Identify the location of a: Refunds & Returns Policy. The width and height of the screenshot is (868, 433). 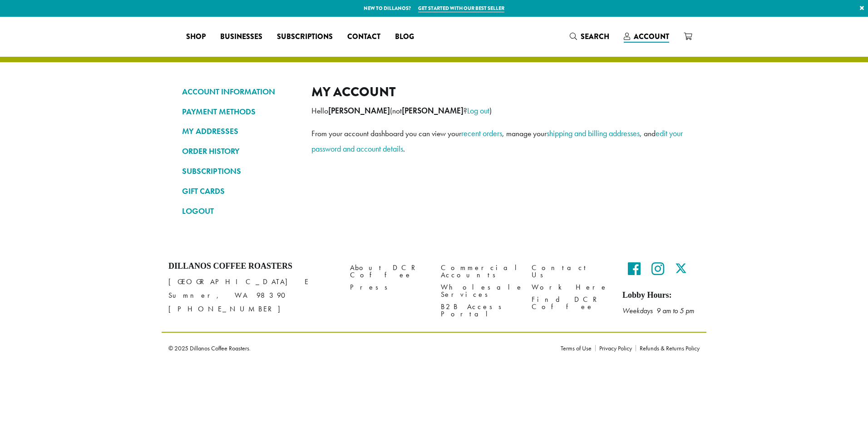
(667, 348).